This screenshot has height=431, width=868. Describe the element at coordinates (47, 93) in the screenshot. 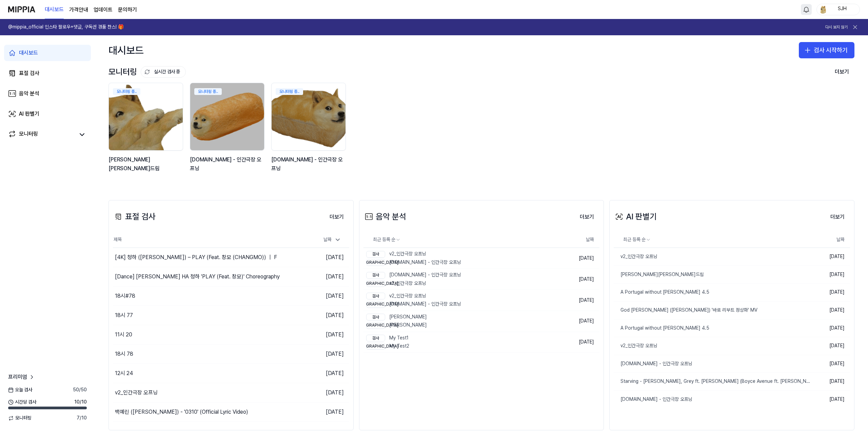

I see `a: 음악 분석` at that location.